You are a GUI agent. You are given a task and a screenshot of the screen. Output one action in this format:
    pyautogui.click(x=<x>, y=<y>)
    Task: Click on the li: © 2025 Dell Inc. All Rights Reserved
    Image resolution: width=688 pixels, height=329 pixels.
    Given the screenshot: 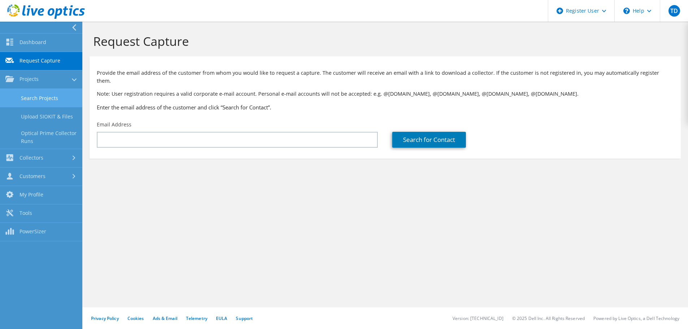 What is the action you would take?
    pyautogui.click(x=548, y=318)
    